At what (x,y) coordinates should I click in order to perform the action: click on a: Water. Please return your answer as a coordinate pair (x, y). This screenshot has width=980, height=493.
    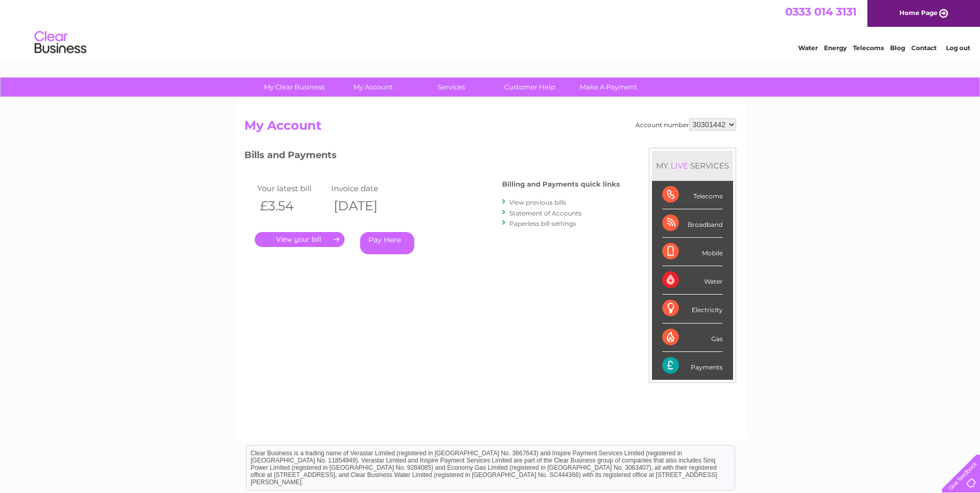
    Looking at the image, I should click on (808, 48).